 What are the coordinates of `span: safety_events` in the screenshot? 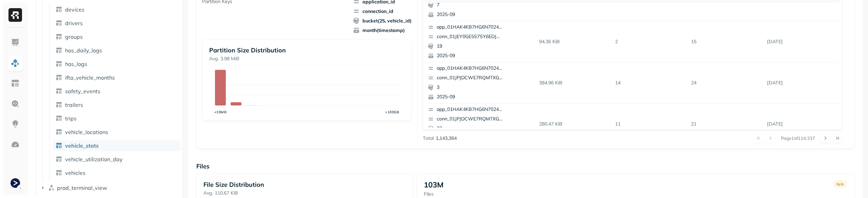 It's located at (83, 91).